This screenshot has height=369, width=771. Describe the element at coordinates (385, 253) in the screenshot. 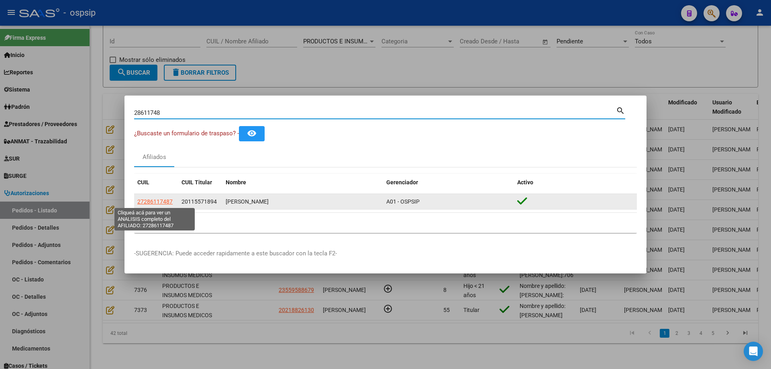

I see `p: -SUGERENCIA: Puede acceder rapidamente a este buscador con la tecla F2-` at that location.